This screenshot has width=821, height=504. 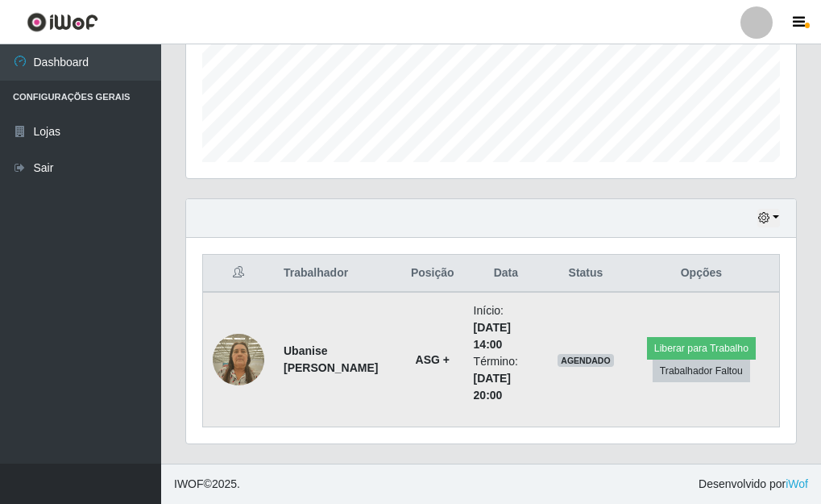 What do you see at coordinates (506, 378) in the screenshot?
I see `li: Término:` at bounding box center [506, 378].